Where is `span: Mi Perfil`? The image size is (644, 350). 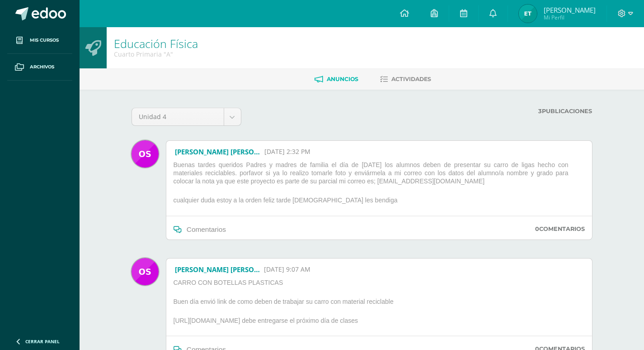
span: Mi Perfil is located at coordinates (570, 17).